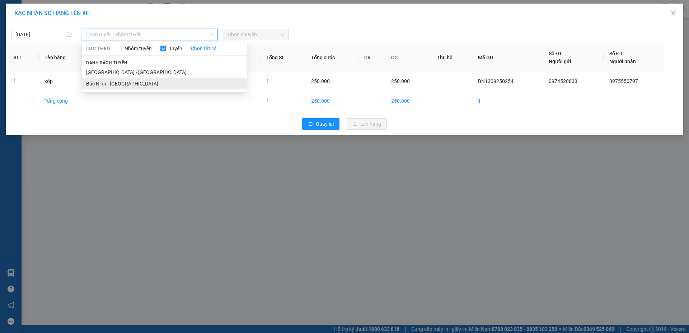  I want to click on th: CR, so click(372, 57).